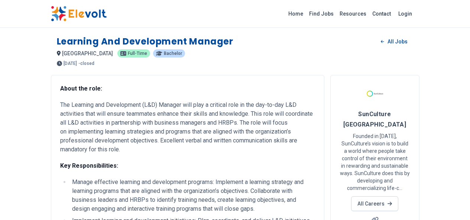  Describe the element at coordinates (173, 53) in the screenshot. I see `span: Bachelor` at that location.